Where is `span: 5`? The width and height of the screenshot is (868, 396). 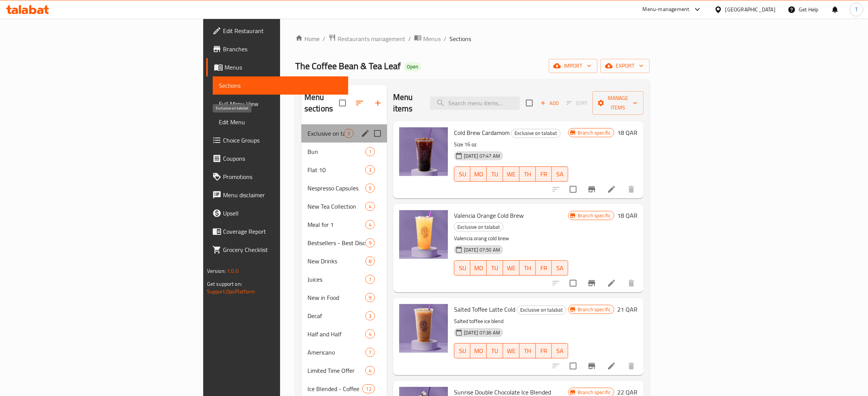
span: 5 is located at coordinates (348, 134).